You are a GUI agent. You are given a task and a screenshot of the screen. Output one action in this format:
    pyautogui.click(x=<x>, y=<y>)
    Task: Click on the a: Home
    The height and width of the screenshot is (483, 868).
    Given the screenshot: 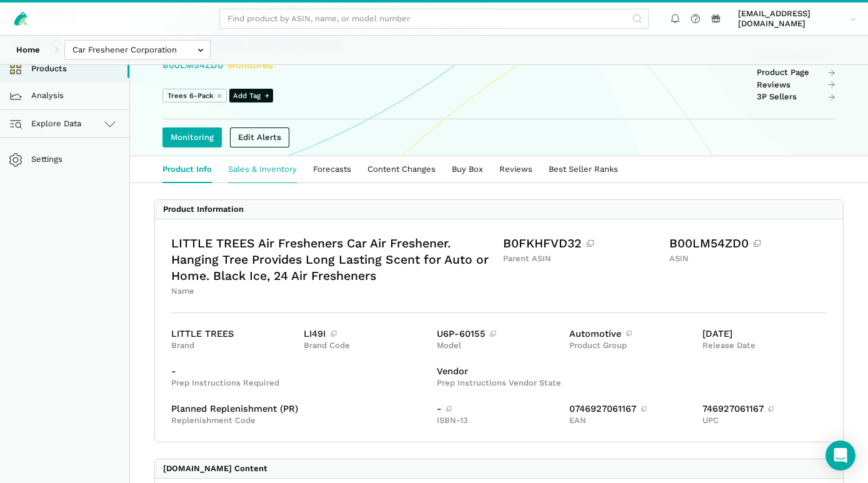 What is the action you would take?
    pyautogui.click(x=28, y=50)
    